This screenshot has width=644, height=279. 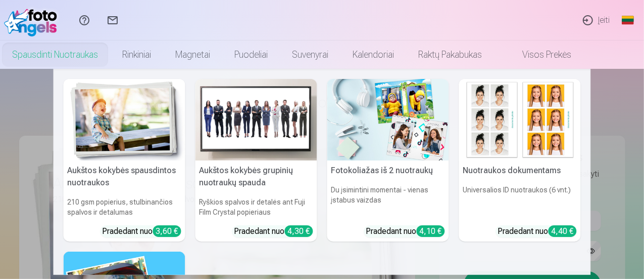 I want to click on h6: Ryškios spalvos ir detalės ant Fuji Film Crystal popieriaus, so click(x=256, y=207).